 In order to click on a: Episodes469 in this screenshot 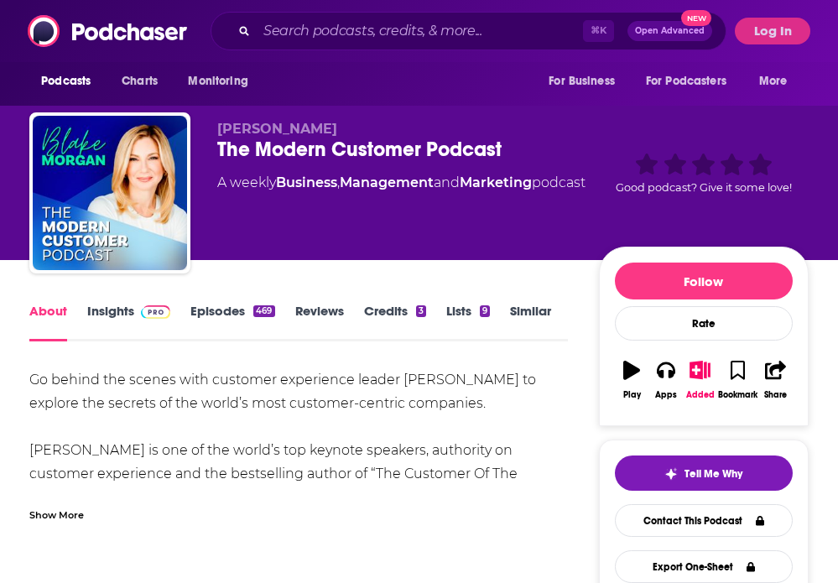, I will do `click(232, 322)`.